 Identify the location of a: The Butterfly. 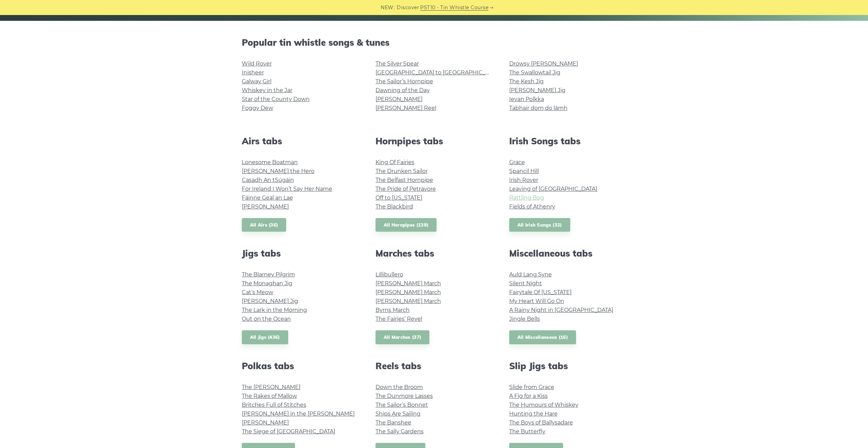
(527, 431).